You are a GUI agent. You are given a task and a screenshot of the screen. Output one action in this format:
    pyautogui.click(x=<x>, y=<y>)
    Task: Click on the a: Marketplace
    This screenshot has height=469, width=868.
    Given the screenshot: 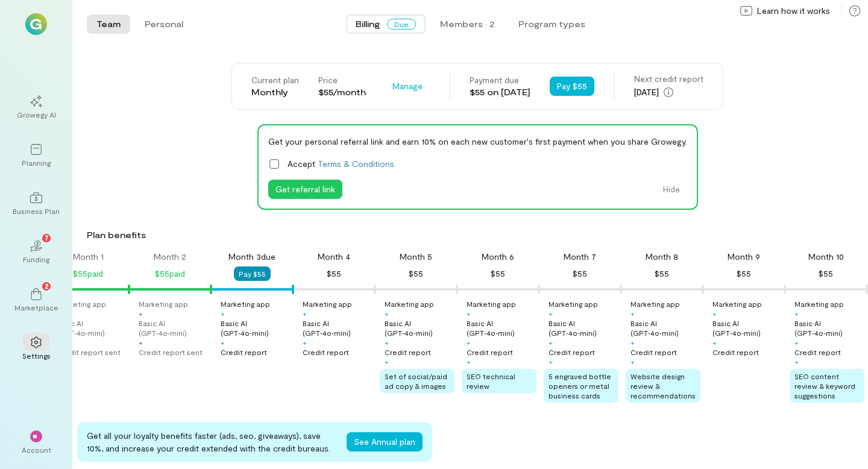 What is the action you would take?
    pyautogui.click(x=36, y=300)
    